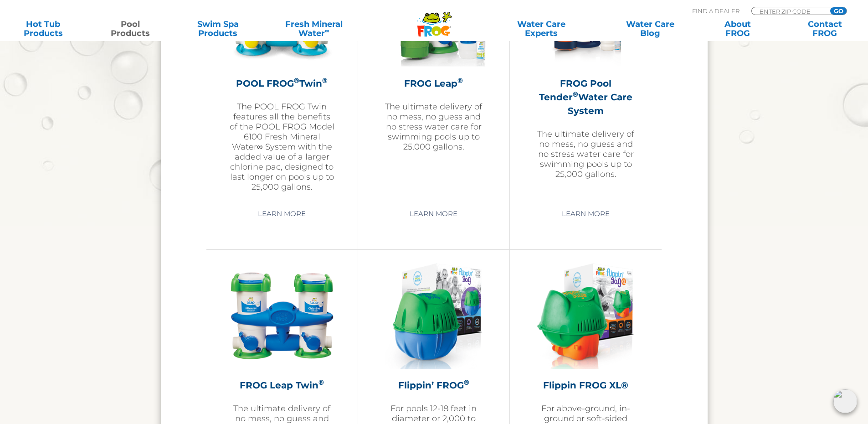  I want to click on p: Find A Dealer, so click(716, 11).